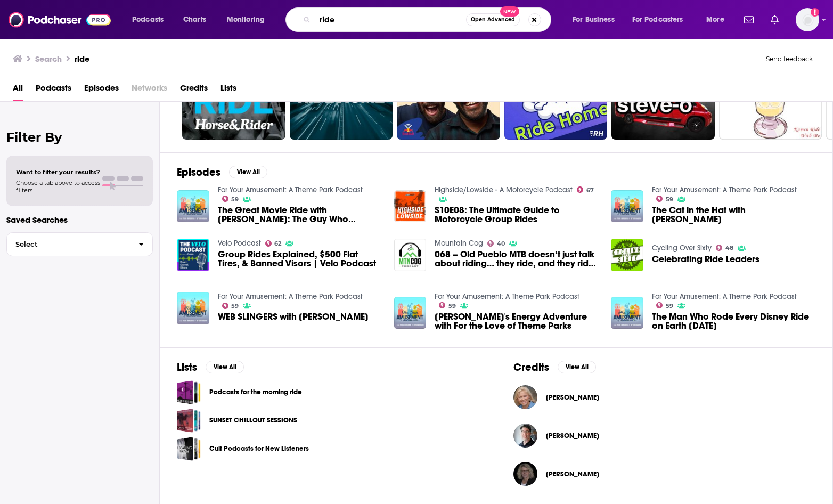 This screenshot has height=504, width=833. Describe the element at coordinates (278, 243) in the screenshot. I see `span: 62` at that location.